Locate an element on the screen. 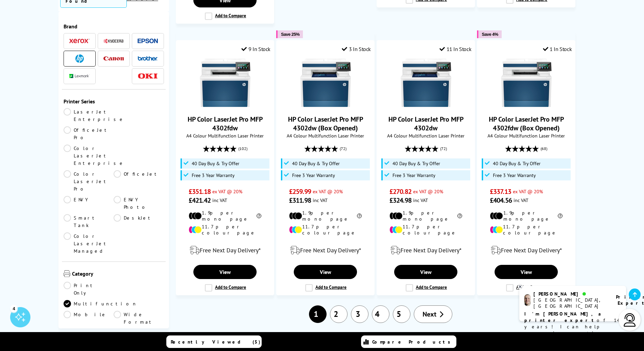 The width and height of the screenshot is (644, 351). span: £270.82 is located at coordinates (400, 192).